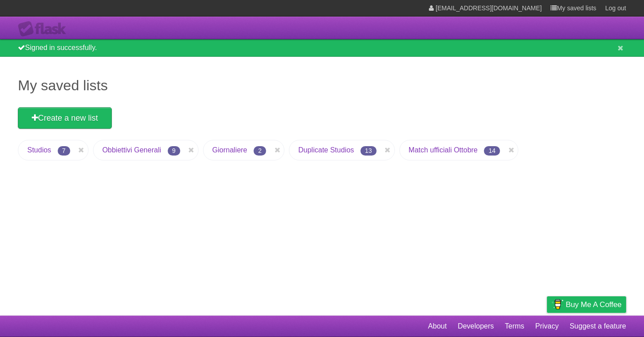  What do you see at coordinates (437, 326) in the screenshot?
I see `a: About` at bounding box center [437, 326].